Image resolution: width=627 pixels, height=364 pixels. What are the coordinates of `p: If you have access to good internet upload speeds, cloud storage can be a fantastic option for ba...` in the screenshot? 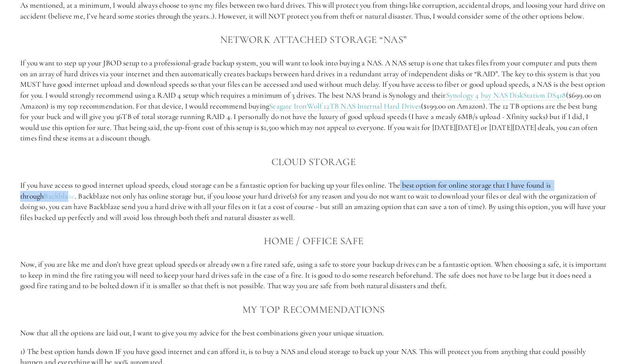 It's located at (314, 202).